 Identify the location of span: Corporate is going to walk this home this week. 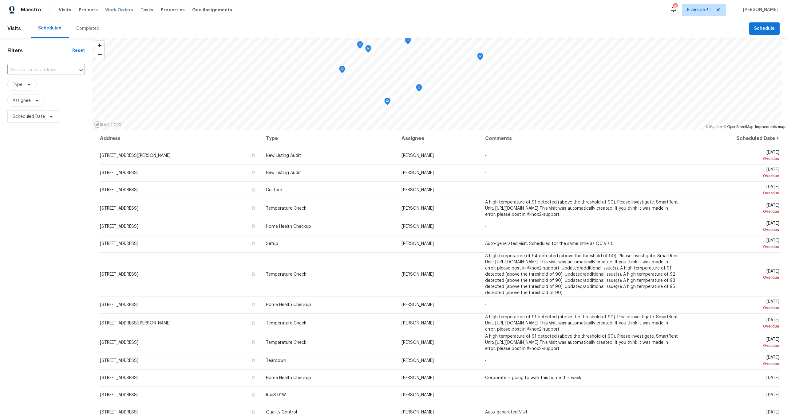
(533, 378).